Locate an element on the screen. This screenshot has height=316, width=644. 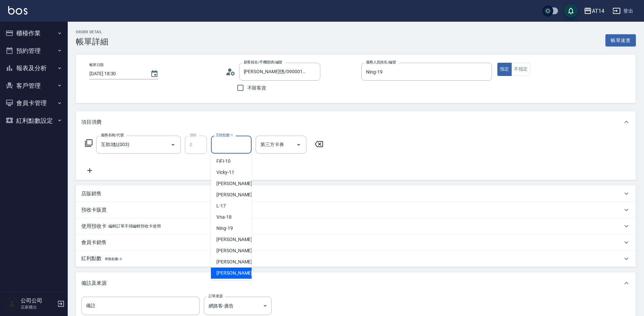
button: 不指定 is located at coordinates (520, 69).